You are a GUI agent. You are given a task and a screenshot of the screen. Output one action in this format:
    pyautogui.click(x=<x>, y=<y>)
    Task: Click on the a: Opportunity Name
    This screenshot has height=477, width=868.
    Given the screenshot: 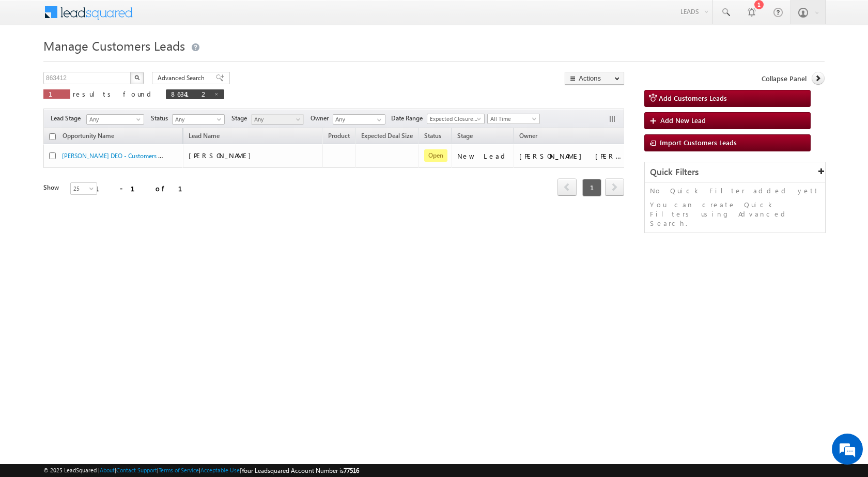 What is the action you would take?
    pyautogui.click(x=88, y=137)
    